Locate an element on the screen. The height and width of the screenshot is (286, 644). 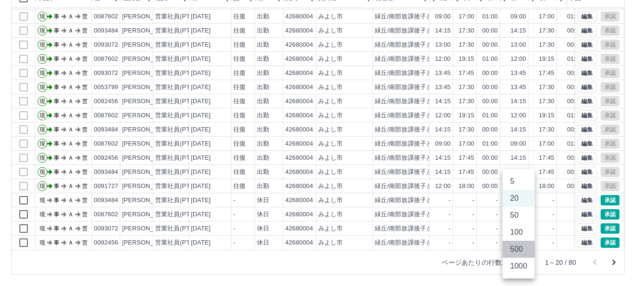
li: 500 is located at coordinates (519, 249).